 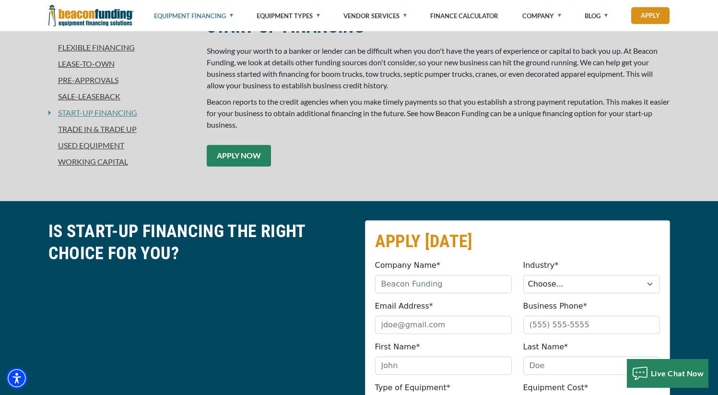 I want to click on h2: IS START-UP FINANCING THE RIGHT CHOICE FOR YOU?, so click(x=201, y=242).